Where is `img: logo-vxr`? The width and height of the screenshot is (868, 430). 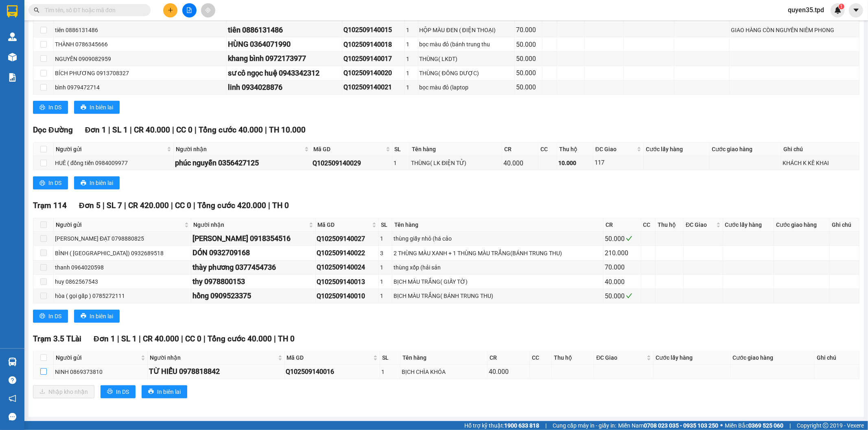 img: logo-vxr is located at coordinates (12, 11).